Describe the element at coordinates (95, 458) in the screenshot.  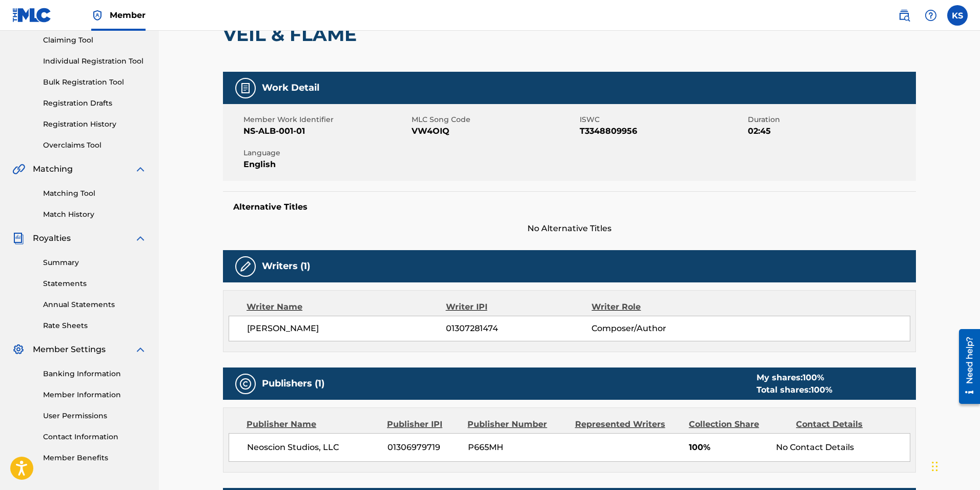
I see `a: Member Benefits` at that location.